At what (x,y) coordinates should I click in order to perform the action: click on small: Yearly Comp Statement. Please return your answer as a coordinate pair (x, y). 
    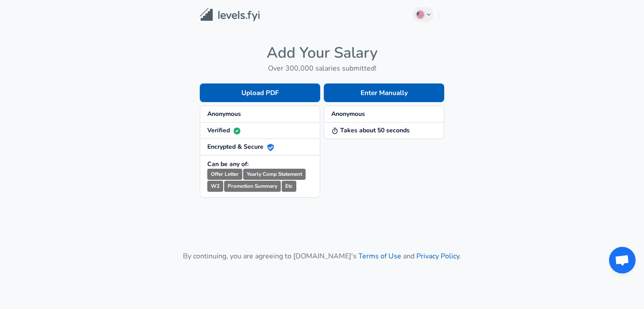
    Looking at the image, I should click on (274, 174).